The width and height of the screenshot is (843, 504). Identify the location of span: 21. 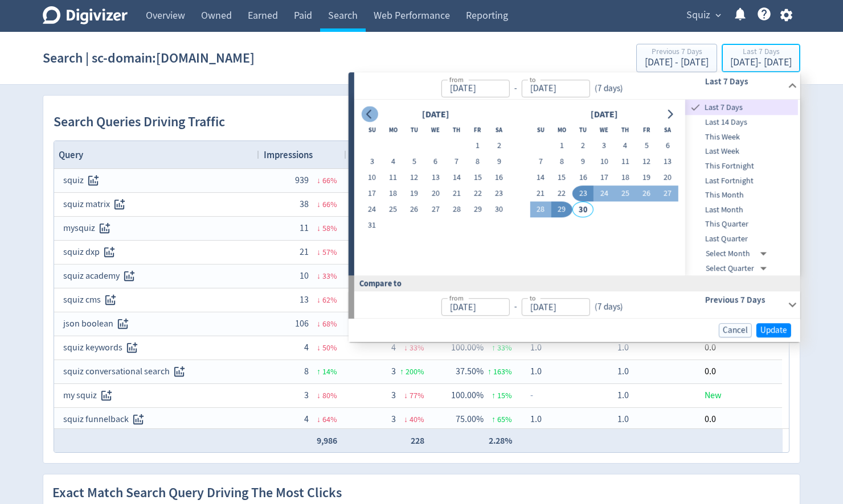
(304, 252).